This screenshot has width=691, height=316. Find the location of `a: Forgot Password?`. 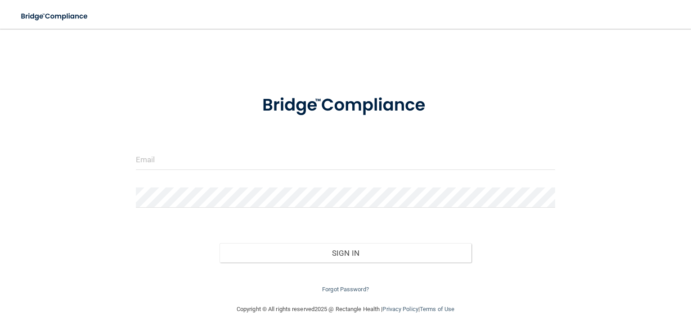

a: Forgot Password? is located at coordinates (345, 289).